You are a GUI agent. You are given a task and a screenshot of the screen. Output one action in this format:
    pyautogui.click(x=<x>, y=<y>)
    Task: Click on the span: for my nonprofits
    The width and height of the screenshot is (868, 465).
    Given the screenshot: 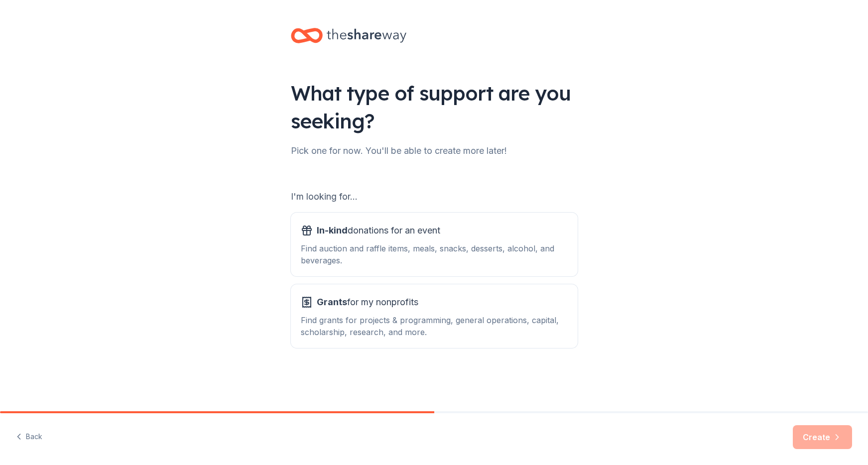 What is the action you would take?
    pyautogui.click(x=367, y=302)
    